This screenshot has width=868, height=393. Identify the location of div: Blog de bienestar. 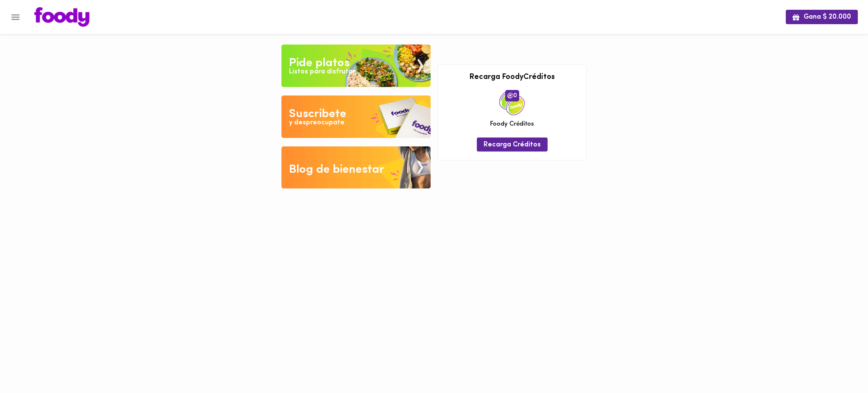
(337, 169).